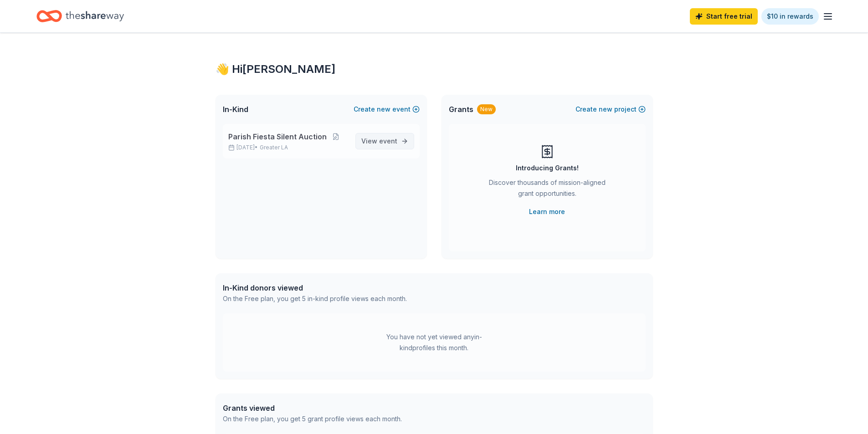 This screenshot has height=434, width=868. What do you see at coordinates (312, 408) in the screenshot?
I see `div: Grants viewed` at bounding box center [312, 408].